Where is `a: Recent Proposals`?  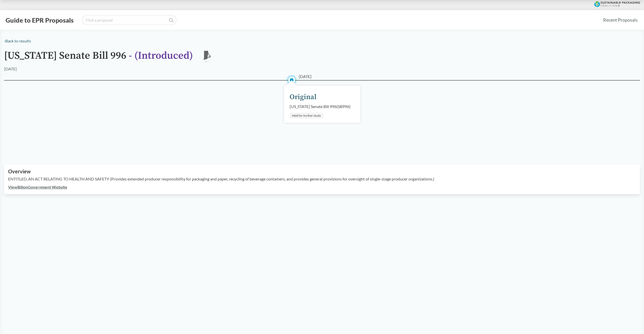 a: Recent Proposals is located at coordinates (621, 20).